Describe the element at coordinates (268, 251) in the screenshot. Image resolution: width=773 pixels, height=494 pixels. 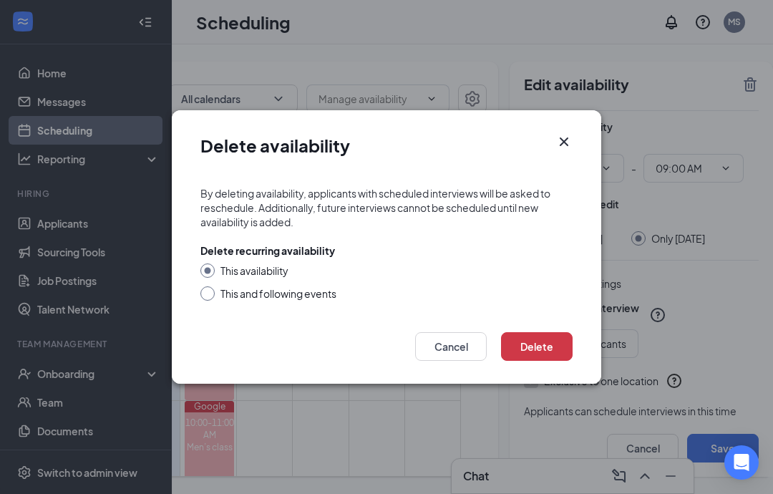
I see `div: Delete recurring availability` at that location.